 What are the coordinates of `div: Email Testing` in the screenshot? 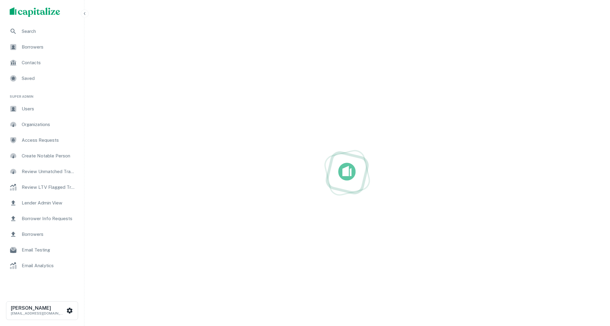 It's located at (42, 250).